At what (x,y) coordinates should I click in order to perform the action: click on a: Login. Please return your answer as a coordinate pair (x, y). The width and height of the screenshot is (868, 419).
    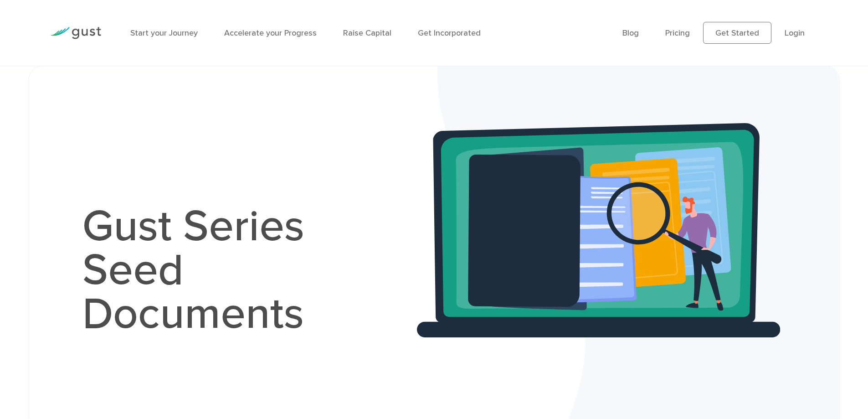
    Looking at the image, I should click on (794, 32).